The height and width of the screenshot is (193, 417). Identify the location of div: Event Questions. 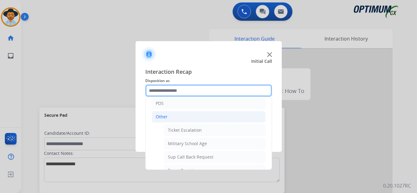
(184, 171).